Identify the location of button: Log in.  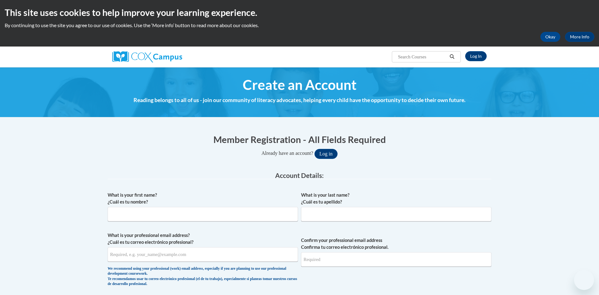
(326, 154).